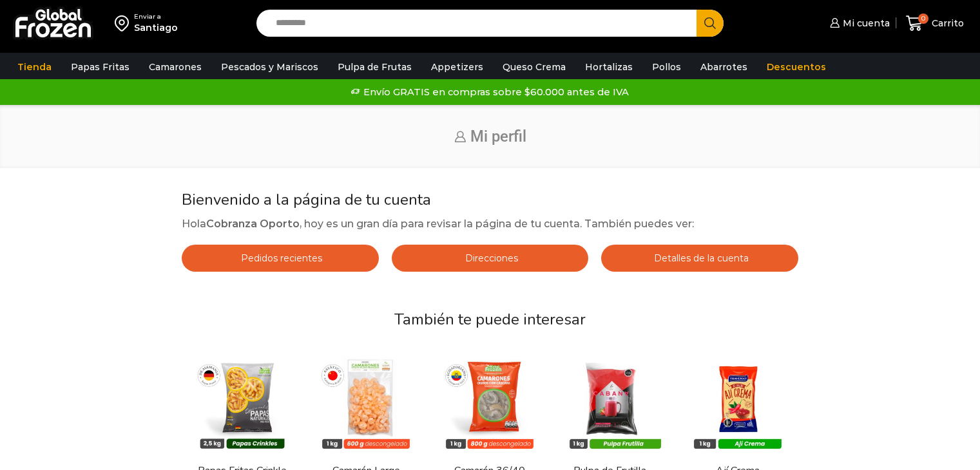 The height and width of the screenshot is (470, 980). What do you see at coordinates (923, 19) in the screenshot?
I see `span: 0` at bounding box center [923, 19].